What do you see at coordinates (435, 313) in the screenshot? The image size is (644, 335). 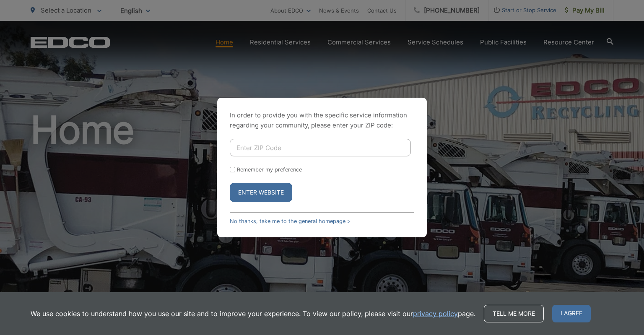 I see `a: privacy policy` at bounding box center [435, 313].